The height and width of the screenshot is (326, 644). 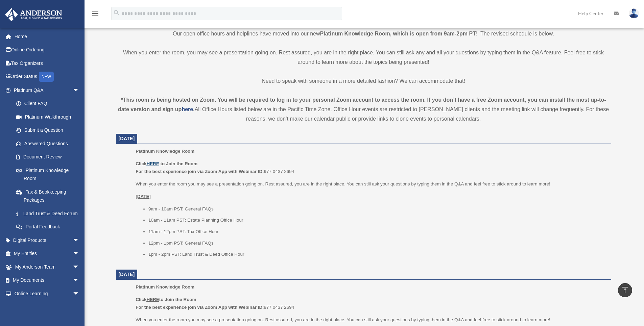 What do you see at coordinates (398, 33) in the screenshot?
I see `strong: Platinum Knowledge Room, which is open from 9am-2pm PT` at bounding box center [398, 33].